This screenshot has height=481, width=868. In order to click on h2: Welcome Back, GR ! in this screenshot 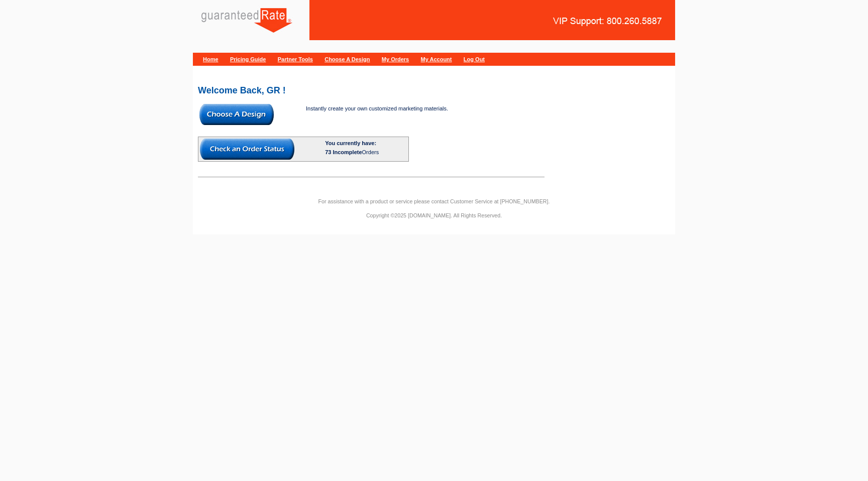, I will do `click(434, 90)`.